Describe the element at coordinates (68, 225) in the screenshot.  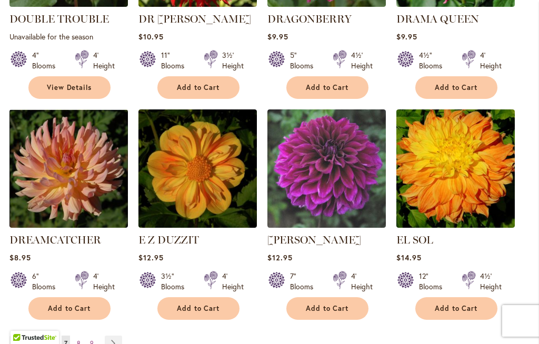
I see `a: Dreamcatcher` at that location.